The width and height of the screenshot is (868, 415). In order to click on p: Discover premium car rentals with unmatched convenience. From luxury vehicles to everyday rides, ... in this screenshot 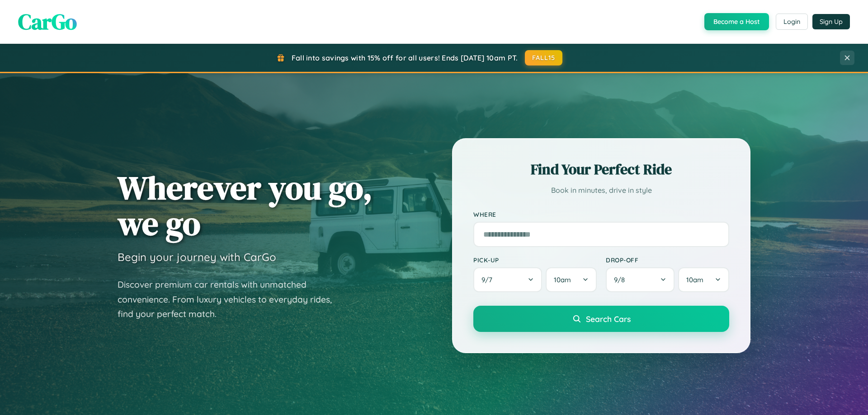, I will do `click(230, 299)`.